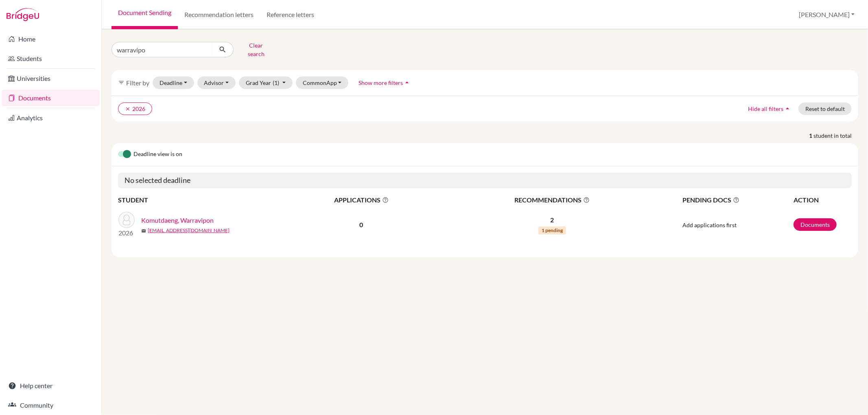  Describe the element at coordinates (709, 225) in the screenshot. I see `span: Add applications first` at that location.